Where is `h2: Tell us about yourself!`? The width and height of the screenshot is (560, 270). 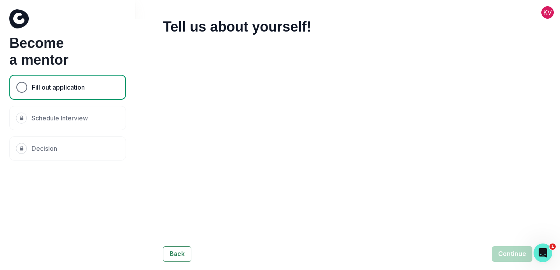
h2: Tell us about yourself! is located at coordinates (348, 26).